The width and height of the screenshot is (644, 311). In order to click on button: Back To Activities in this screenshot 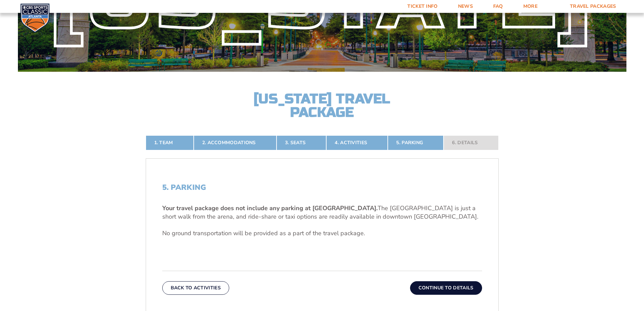, I will do `click(196, 288)`.